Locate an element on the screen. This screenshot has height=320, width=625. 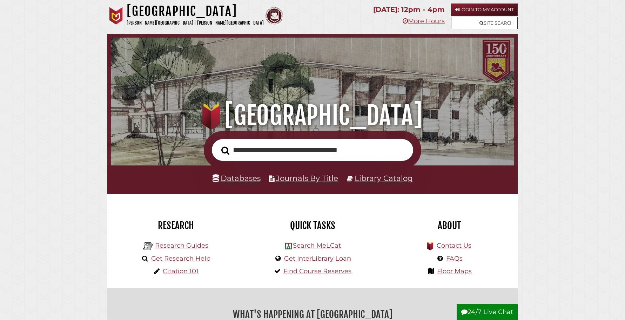
a: Databases is located at coordinates (236, 178).